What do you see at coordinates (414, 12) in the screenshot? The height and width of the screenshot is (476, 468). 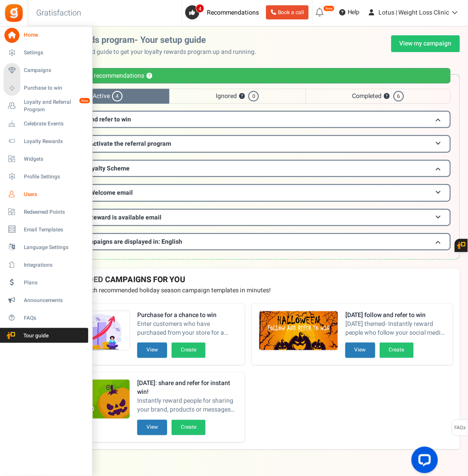 I see `span: Lotus | Weight Loss Clinic` at bounding box center [414, 12].